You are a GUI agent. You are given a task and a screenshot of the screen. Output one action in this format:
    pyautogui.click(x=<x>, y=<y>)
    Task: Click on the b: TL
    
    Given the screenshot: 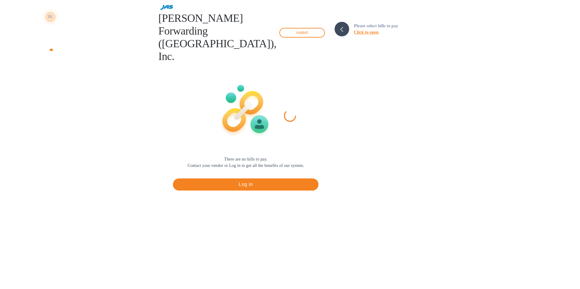 What is the action you would take?
    pyautogui.click(x=50, y=17)
    